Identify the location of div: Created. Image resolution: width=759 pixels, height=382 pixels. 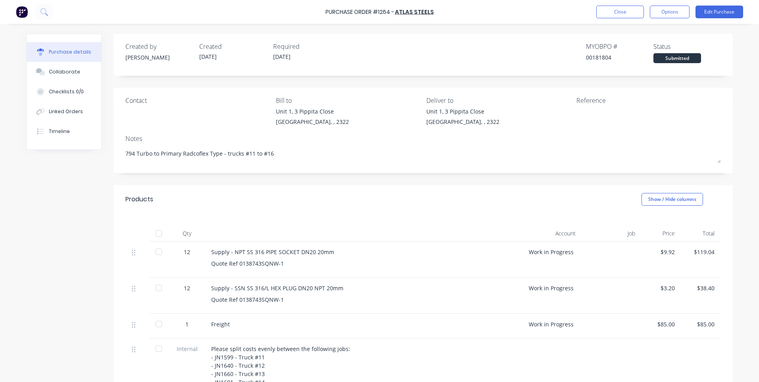
(233, 46).